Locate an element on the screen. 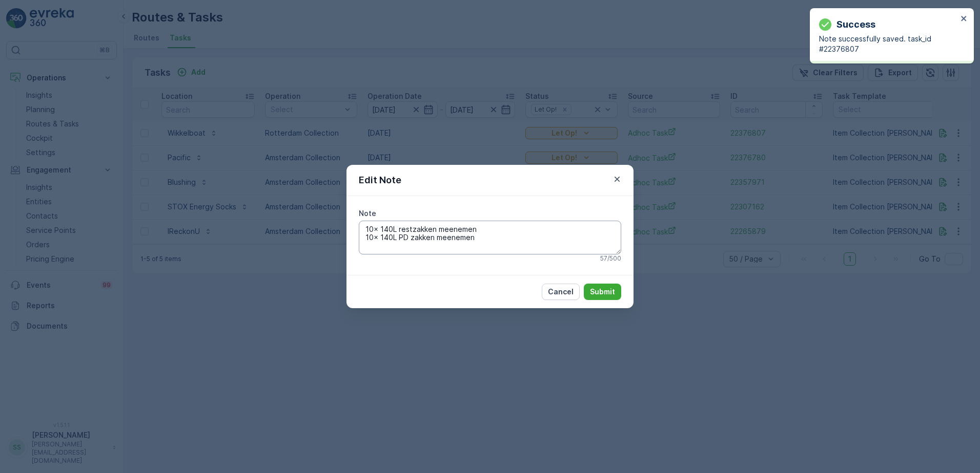 The height and width of the screenshot is (473, 980). label: Note is located at coordinates (367, 213).